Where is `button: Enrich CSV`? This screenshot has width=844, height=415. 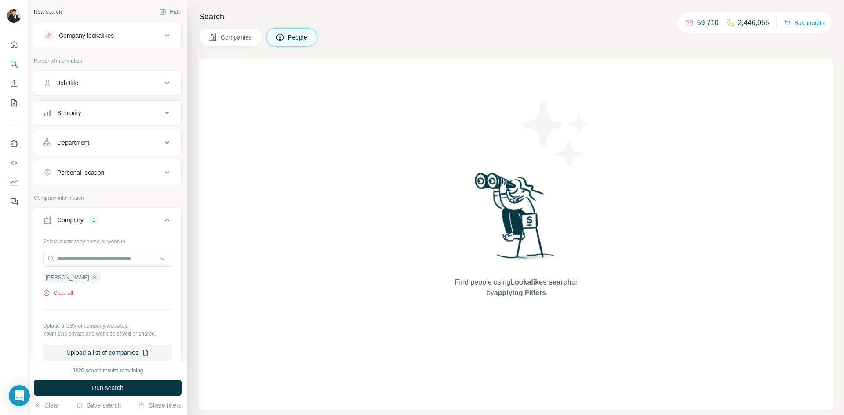
button: Enrich CSV is located at coordinates (14, 83).